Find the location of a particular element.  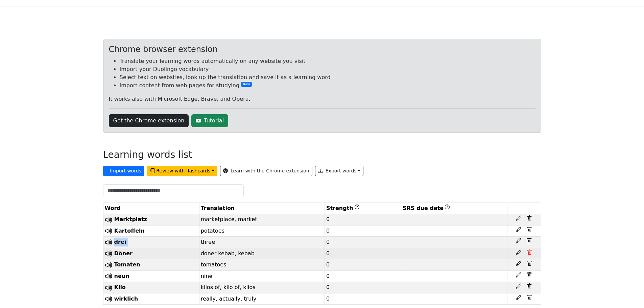

span: Kilo is located at coordinates (120, 287).